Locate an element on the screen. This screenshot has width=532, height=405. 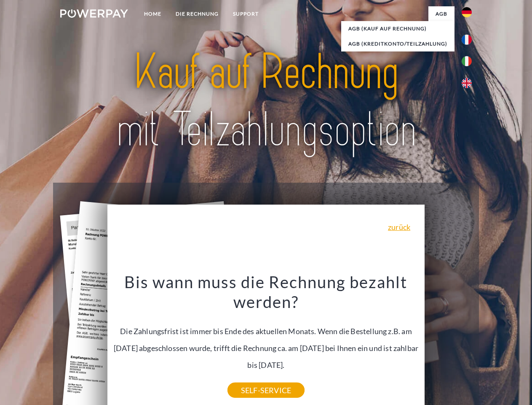
a: AGB (Kreditkonto/Teilzahlung) is located at coordinates (398, 44).